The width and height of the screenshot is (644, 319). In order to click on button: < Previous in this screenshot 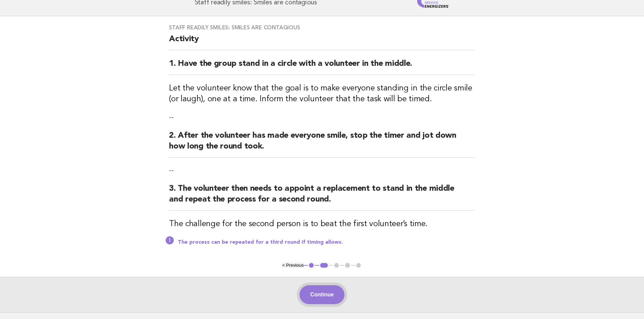, I will do `click(293, 265)`.